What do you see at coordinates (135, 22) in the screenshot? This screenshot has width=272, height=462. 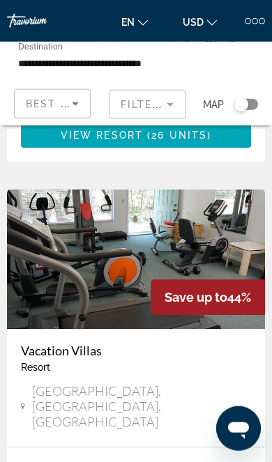 I see `button: Change language` at bounding box center [135, 22].